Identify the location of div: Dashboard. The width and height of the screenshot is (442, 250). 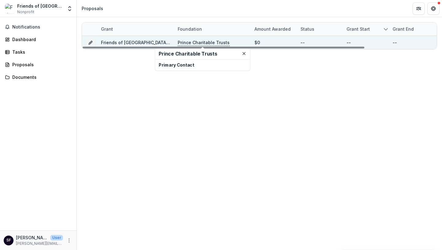
(41, 39).